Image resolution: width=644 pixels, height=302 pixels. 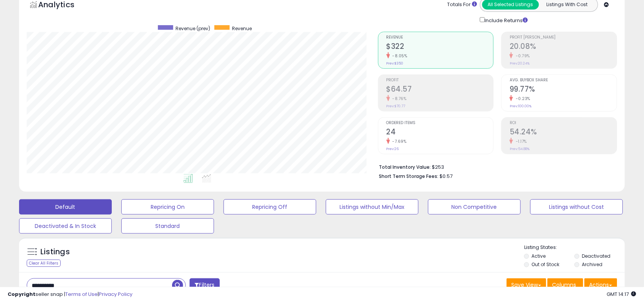 I want to click on span: $0.57, so click(x=446, y=176).